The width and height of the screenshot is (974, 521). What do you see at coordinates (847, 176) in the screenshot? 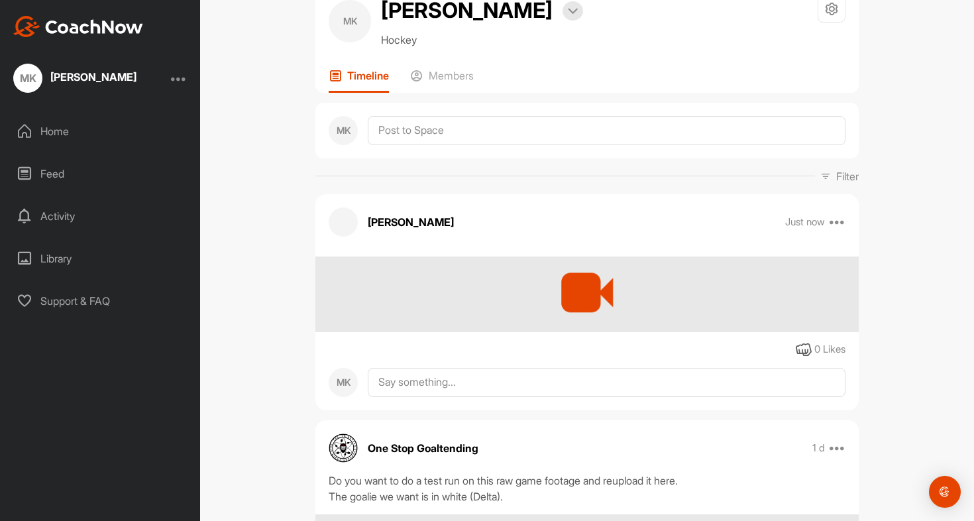
I see `p: Filter` at bounding box center [847, 176].